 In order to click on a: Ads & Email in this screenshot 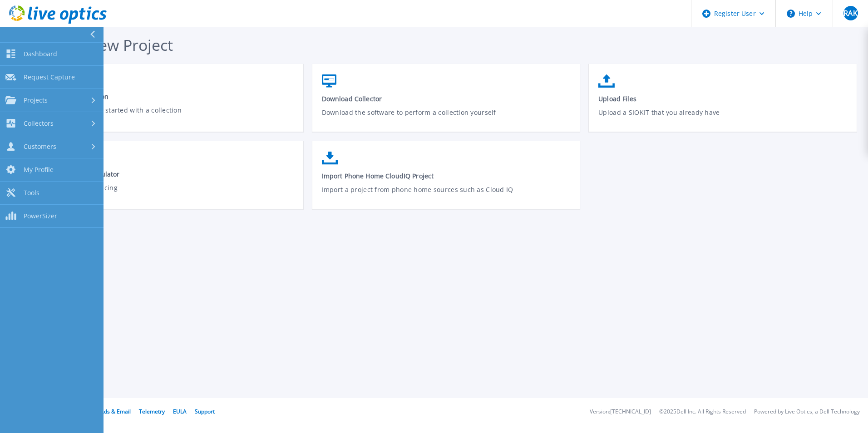, I will do `click(116, 411)`.